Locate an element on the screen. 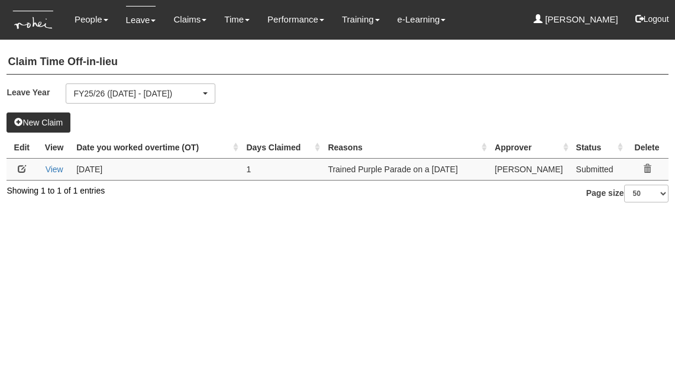  td: Submitted is located at coordinates (599, 169).